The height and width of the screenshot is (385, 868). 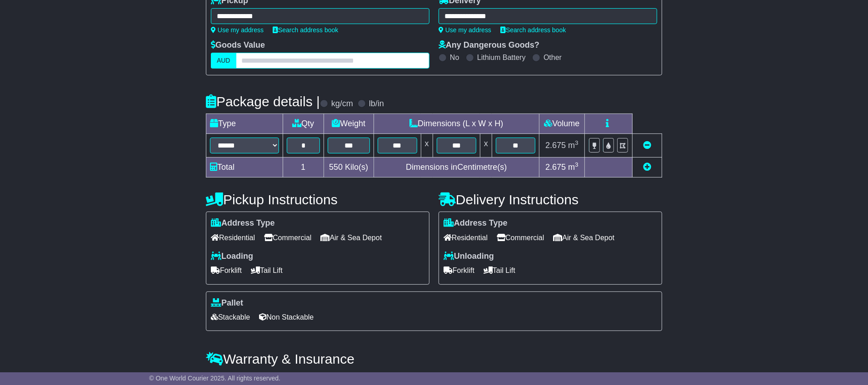 I want to click on td: Dimensions in Centimetre(s), so click(x=457, y=167).